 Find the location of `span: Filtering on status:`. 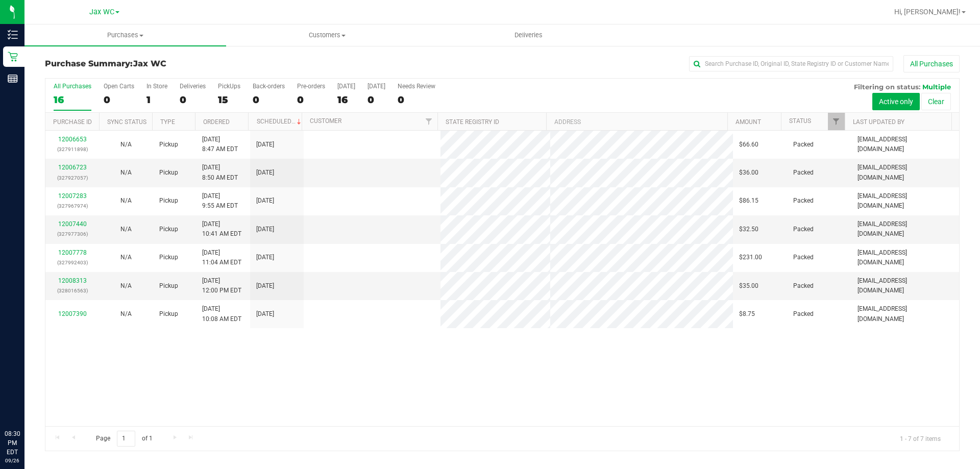

span: Filtering on status: is located at coordinates (887, 87).